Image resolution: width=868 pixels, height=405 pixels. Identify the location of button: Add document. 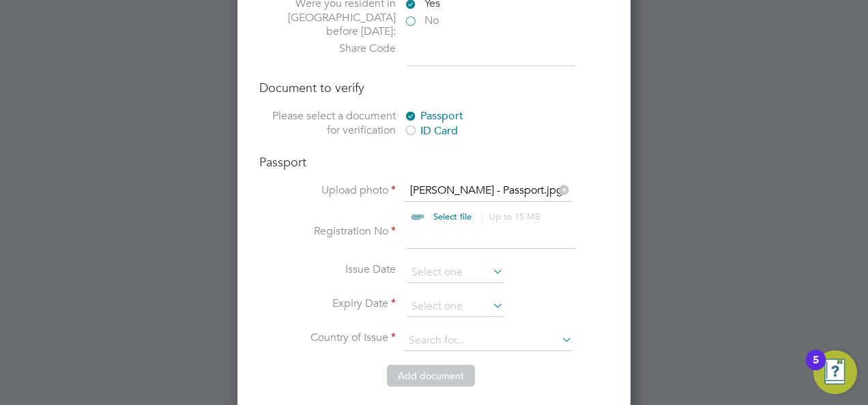
(430, 376).